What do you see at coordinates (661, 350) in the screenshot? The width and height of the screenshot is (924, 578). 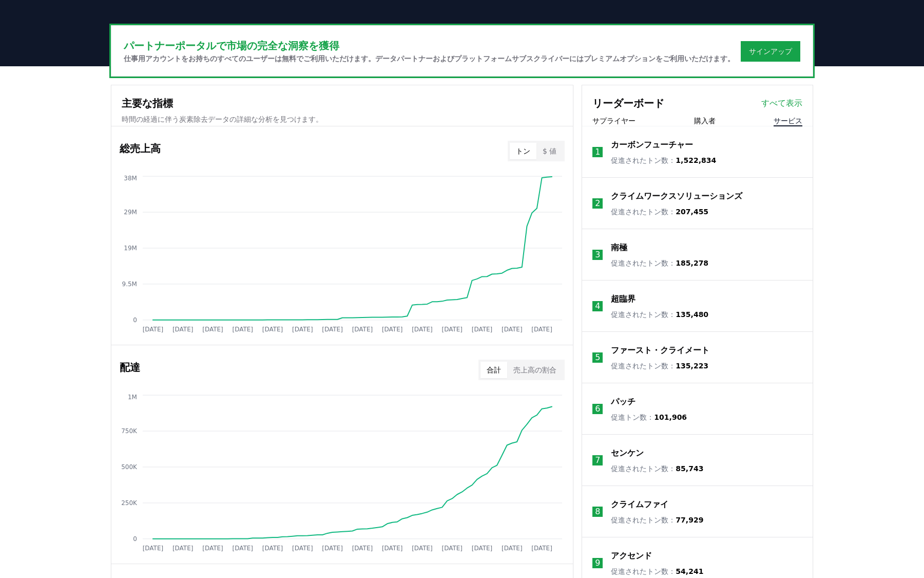 I see `a: ファースト・クライメート` at bounding box center [661, 350].